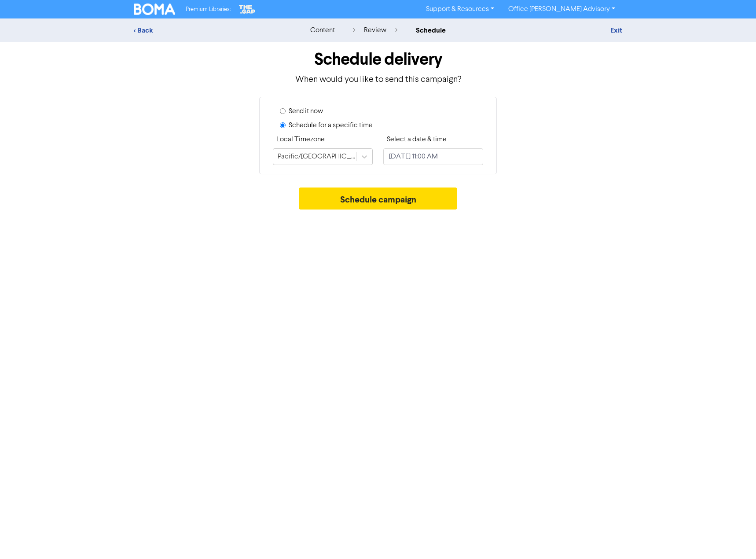  What do you see at coordinates (331, 125) in the screenshot?
I see `label: Schedule for a specific time` at bounding box center [331, 125].